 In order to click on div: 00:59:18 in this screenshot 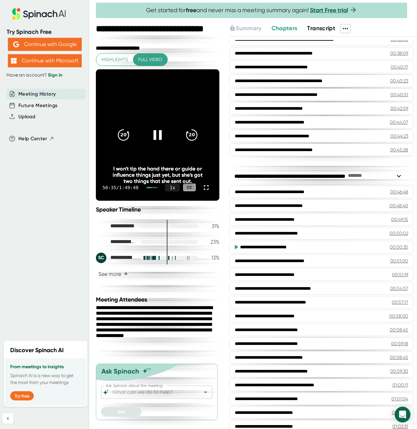, I will do `click(399, 343)`.